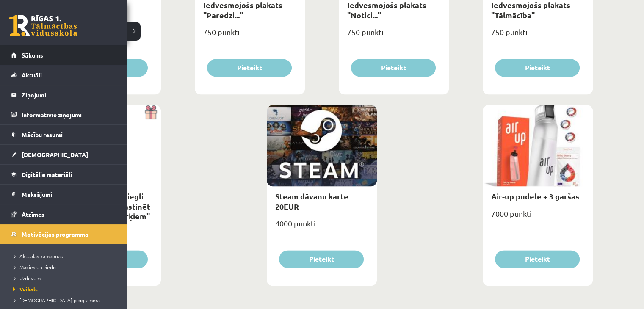  What do you see at coordinates (65, 267) in the screenshot?
I see `a: Mācies un ziedo` at bounding box center [65, 267].